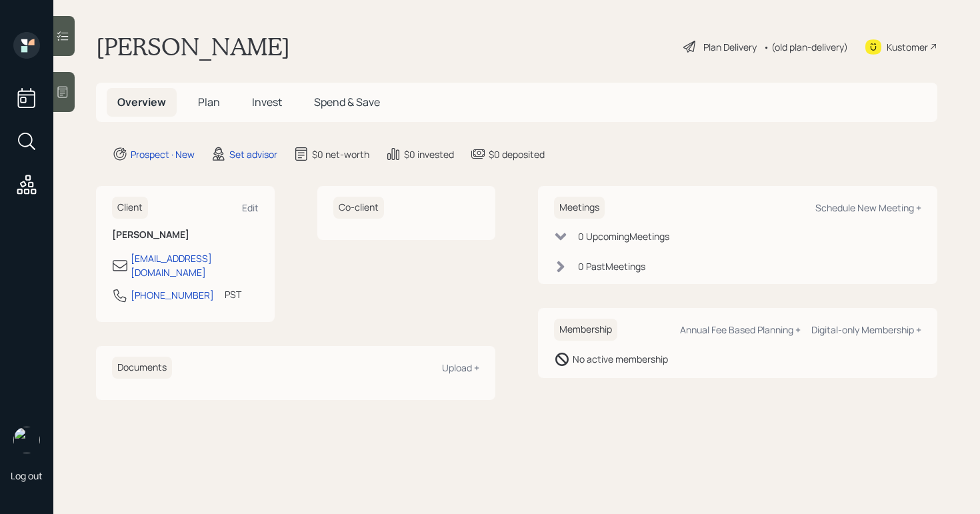 This screenshot has height=514, width=980. What do you see at coordinates (805, 47) in the screenshot?
I see `div: • (old plan-delivery)` at bounding box center [805, 47].